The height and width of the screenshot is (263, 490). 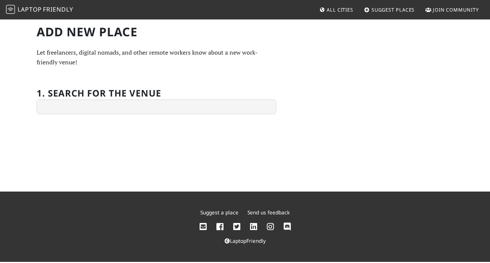 What do you see at coordinates (156, 57) in the screenshot?
I see `p: Let freelancers, digital nomads, and other remote workers know about a new work-friendly venue!` at bounding box center [156, 57].